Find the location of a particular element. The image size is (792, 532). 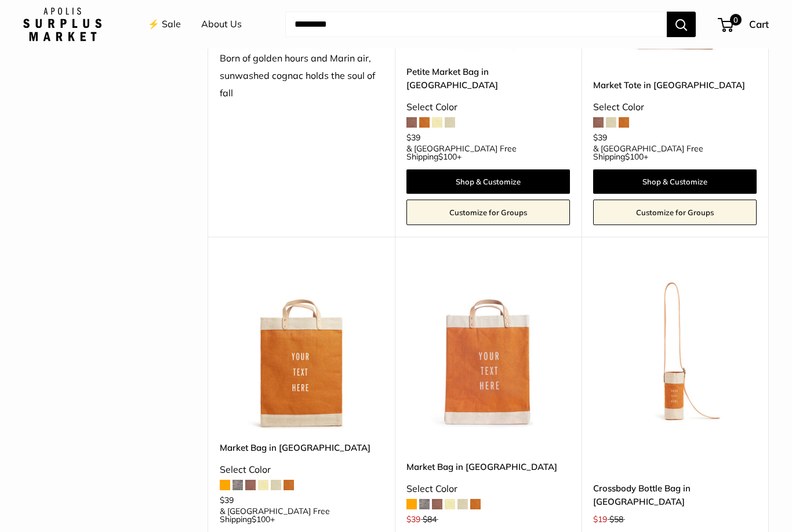

img: Crossbody Bottle Bag in Cognac is located at coordinates (675, 347).